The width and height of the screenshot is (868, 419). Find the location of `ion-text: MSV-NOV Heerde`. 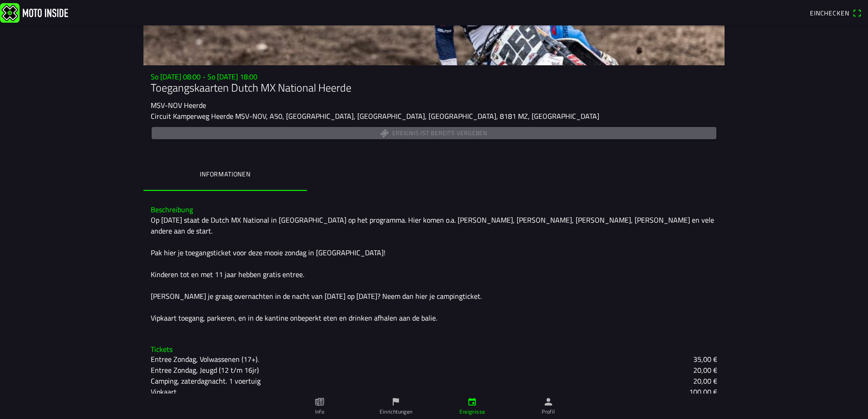

ion-text: MSV-NOV Heerde is located at coordinates (178, 105).